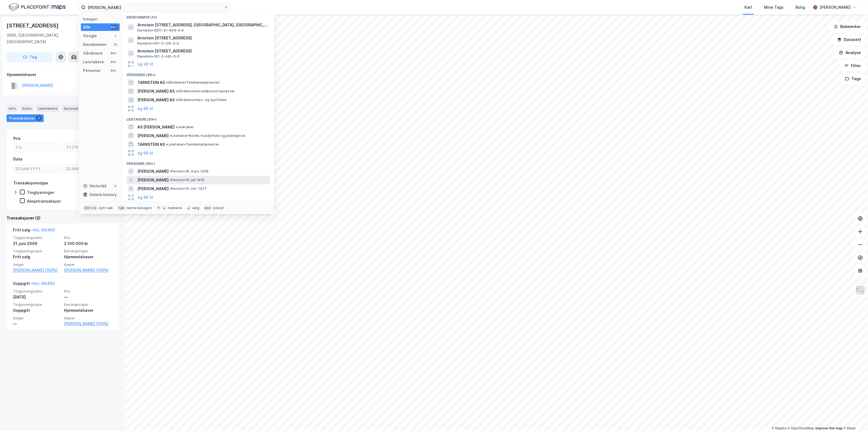 Image resolution: width=868 pixels, height=431 pixels. Describe the element at coordinates (12, 108) in the screenshot. I see `div: Info` at that location.